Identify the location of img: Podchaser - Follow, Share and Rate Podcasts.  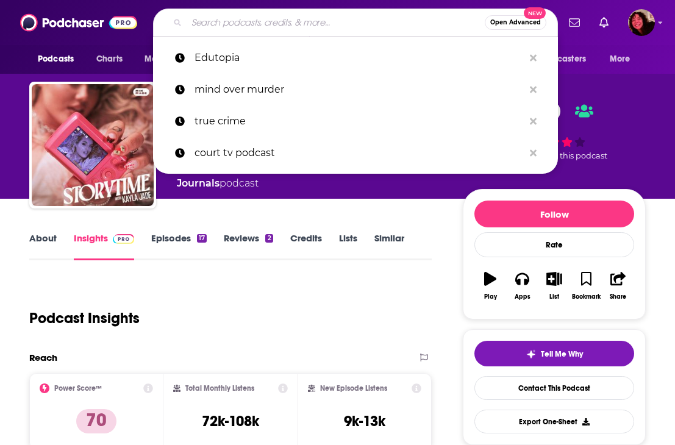
(79, 23).